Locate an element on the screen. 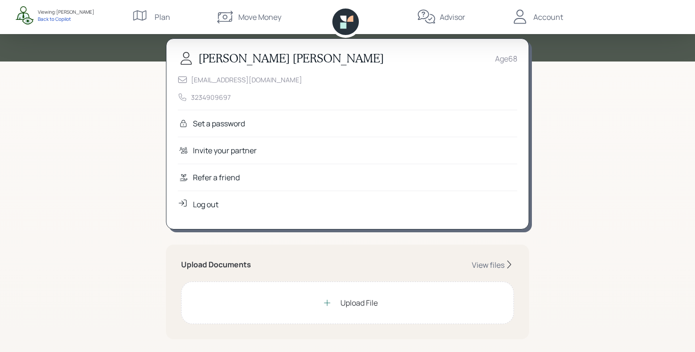  div: View files is located at coordinates (488, 265).